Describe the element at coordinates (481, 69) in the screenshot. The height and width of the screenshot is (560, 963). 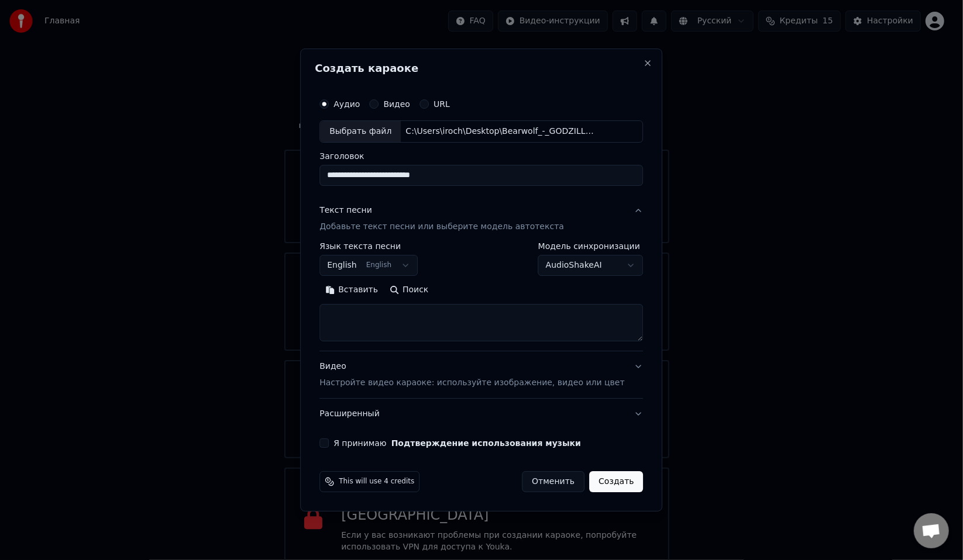
I see `h2: Создать караоке` at that location.